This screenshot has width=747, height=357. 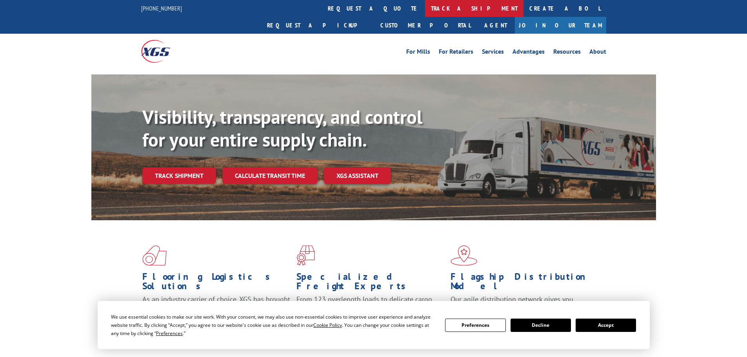 What do you see at coordinates (270, 176) in the screenshot?
I see `a: Calculate transit time` at bounding box center [270, 176].